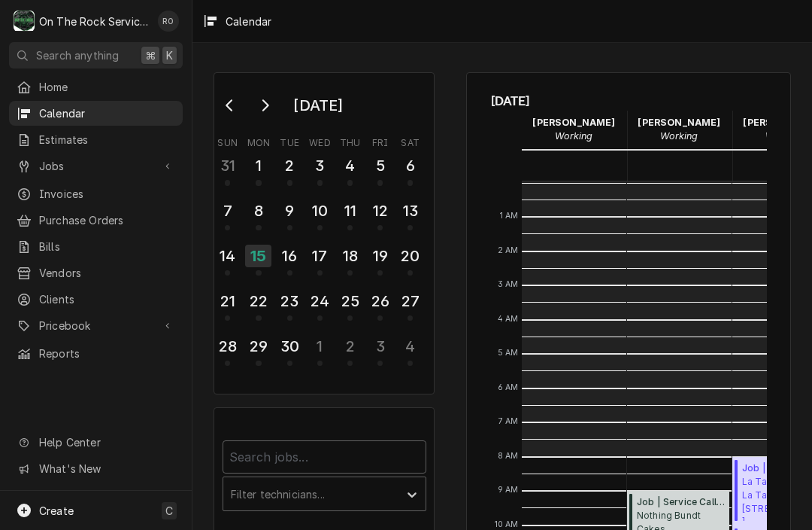 Image resolution: width=812 pixels, height=530 pixels. Describe the element at coordinates (258, 301) in the screenshot. I see `div: 22` at that location.